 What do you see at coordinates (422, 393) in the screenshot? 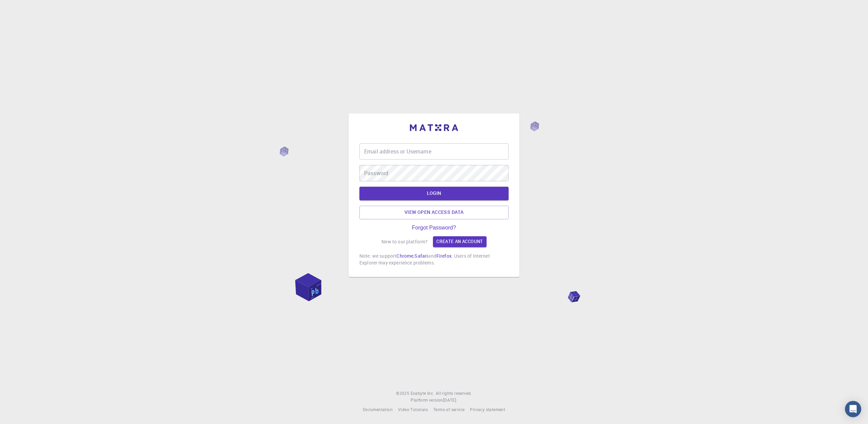
I see `span: Exabyte Inc.` at bounding box center [422, 393].